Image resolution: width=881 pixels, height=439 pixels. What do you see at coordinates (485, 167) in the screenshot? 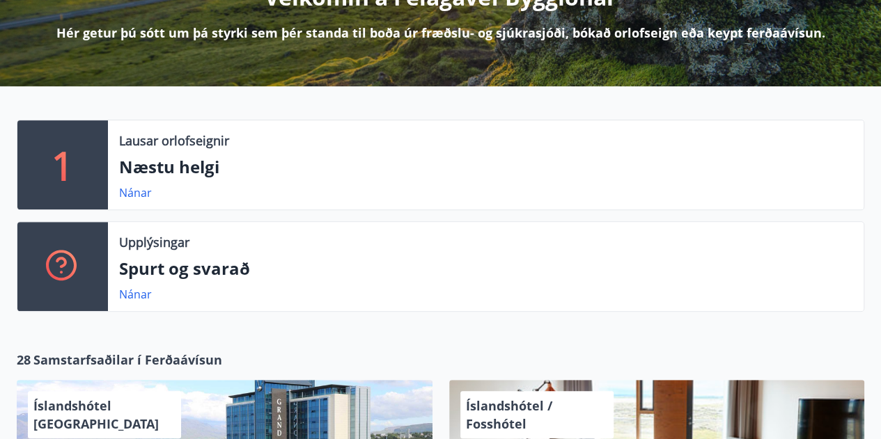
I see `p: Næstu helgi` at bounding box center [485, 167].